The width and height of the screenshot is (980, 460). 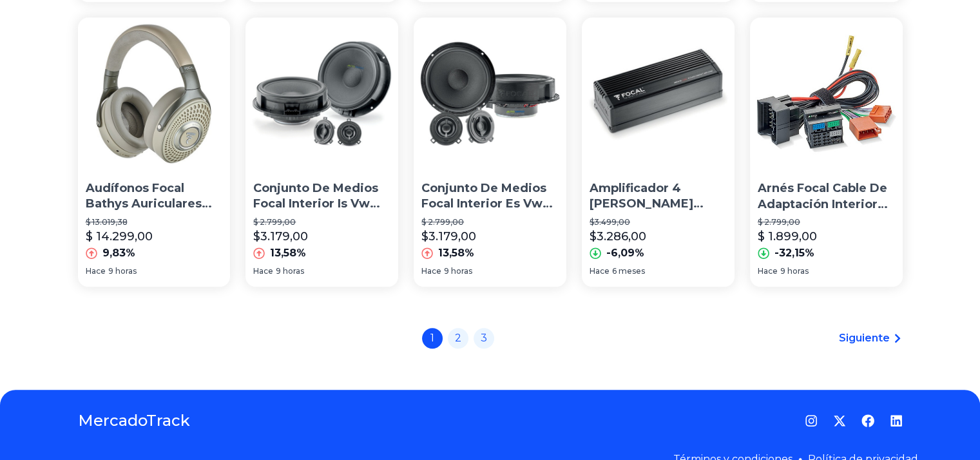 I want to click on a: Conjunto De Medios Focal Interior Is Vw 165 Golf 1997-2004 2008-14Conjunto De Medios Focal Interi..., so click(x=322, y=152).